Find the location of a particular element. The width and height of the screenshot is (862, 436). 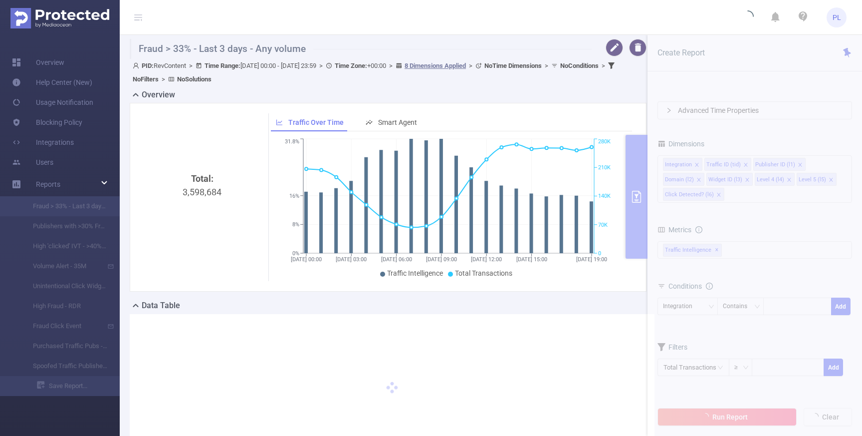

span: PL is located at coordinates (837, 17).